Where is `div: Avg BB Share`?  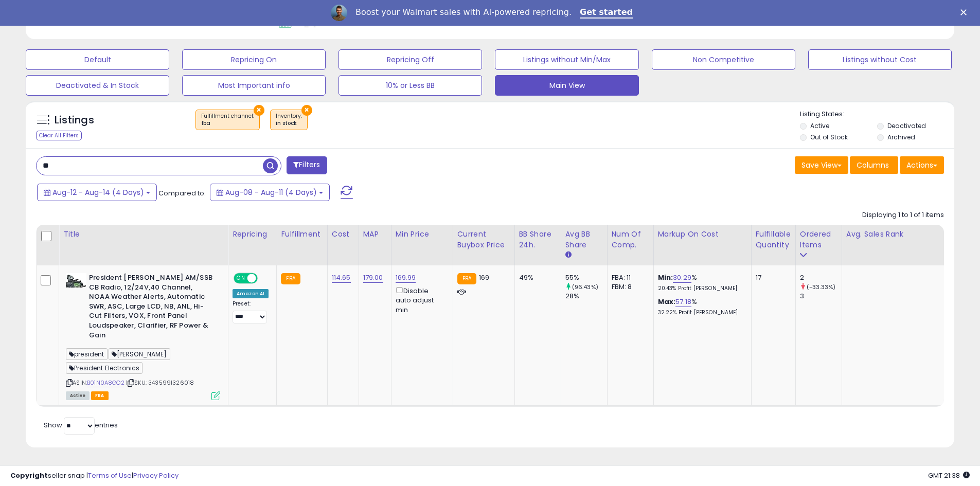
div: Avg BB Share is located at coordinates (584, 239).